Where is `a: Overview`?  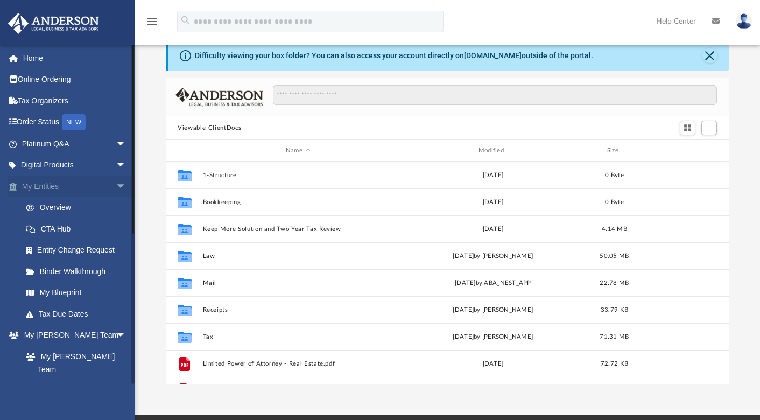 a: Overview is located at coordinates (79, 208).